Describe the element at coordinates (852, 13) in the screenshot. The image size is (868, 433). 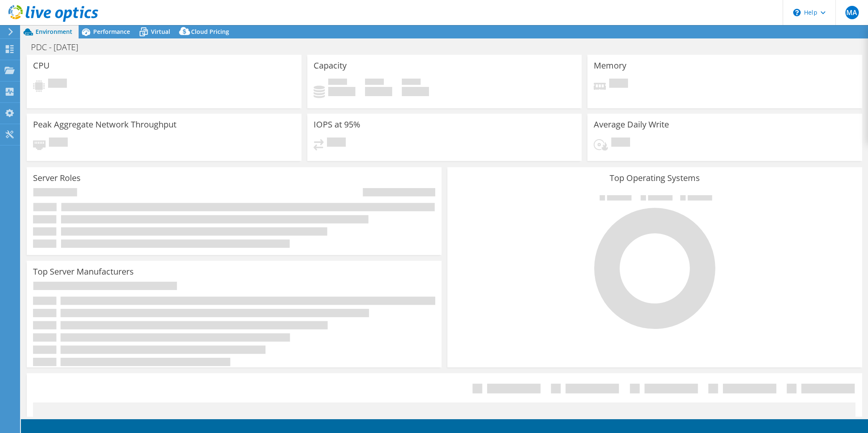
I see `span: MA` at that location.